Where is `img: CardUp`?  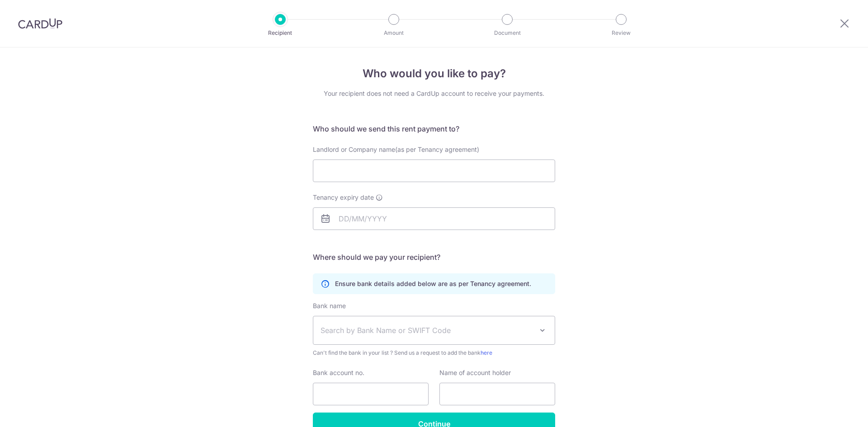 img: CardUp is located at coordinates (40, 24).